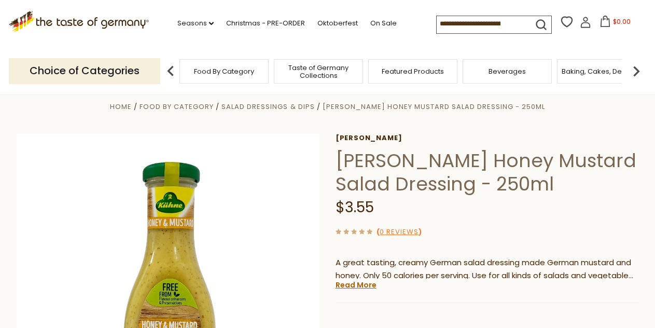  I want to click on span: Taste of Germany Collections, so click(319, 72).